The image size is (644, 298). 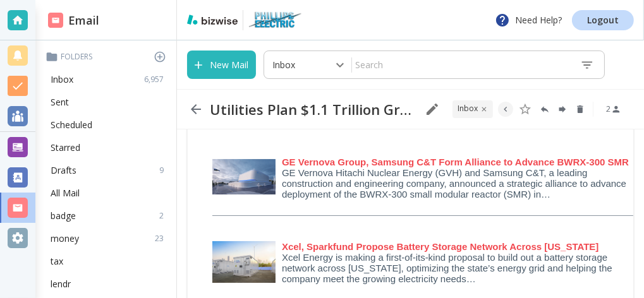 What do you see at coordinates (55, 20) in the screenshot?
I see `img: DashboardSidebarEmail.svg` at bounding box center [55, 20].